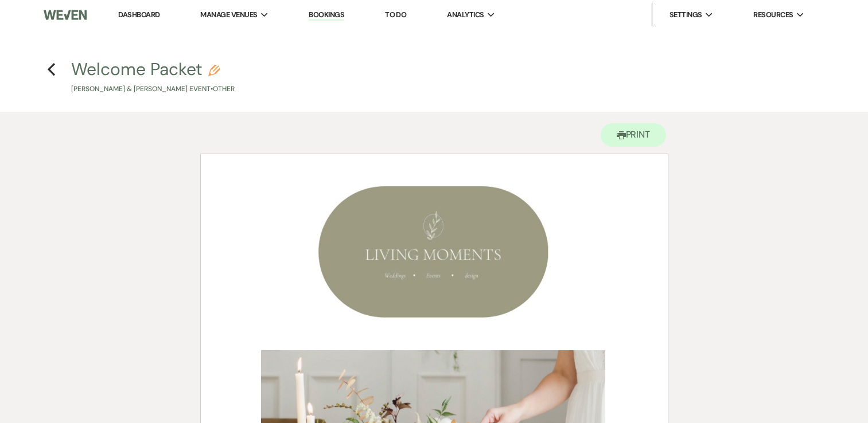 This screenshot has width=868, height=423. What do you see at coordinates (139, 14) in the screenshot?
I see `a: Dashboard` at bounding box center [139, 14].